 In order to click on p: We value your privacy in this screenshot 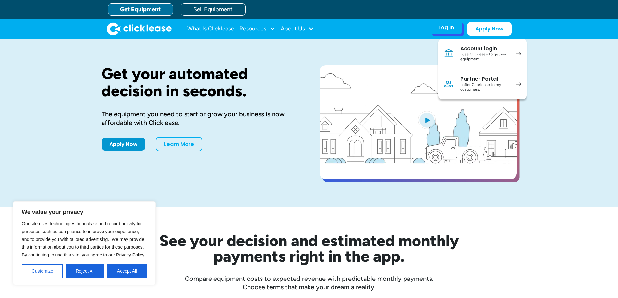, I will do `click(84, 212)`.